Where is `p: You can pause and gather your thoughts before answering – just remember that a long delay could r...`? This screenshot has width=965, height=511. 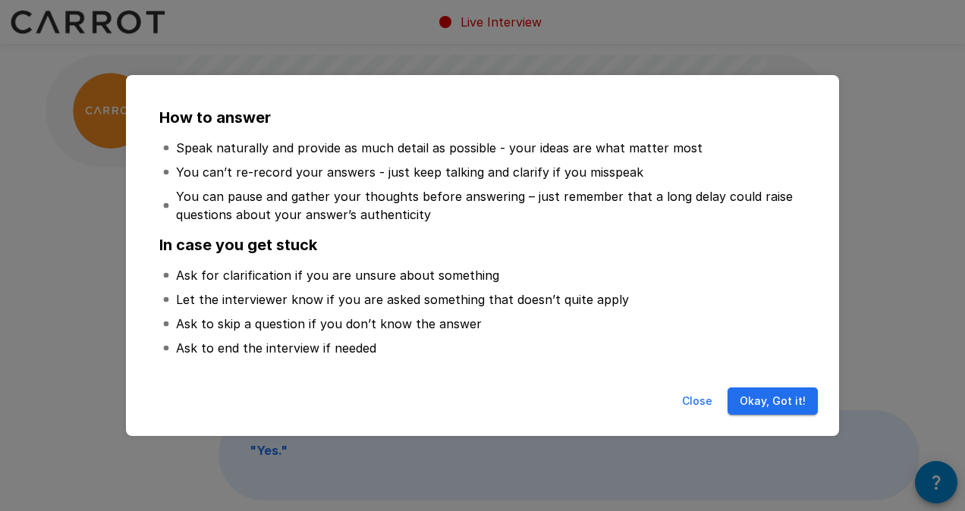 p: You can pause and gather your thoughts before answering – just remember that a long delay could r... is located at coordinates (489, 206).